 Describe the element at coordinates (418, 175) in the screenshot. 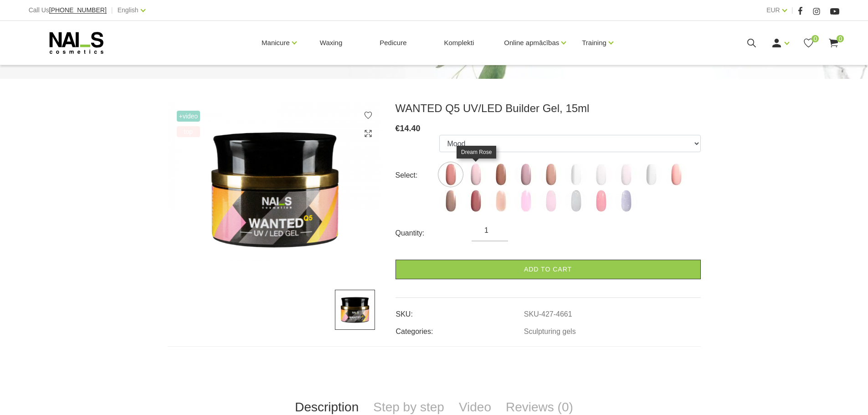

I see `div: Select:` at that location.